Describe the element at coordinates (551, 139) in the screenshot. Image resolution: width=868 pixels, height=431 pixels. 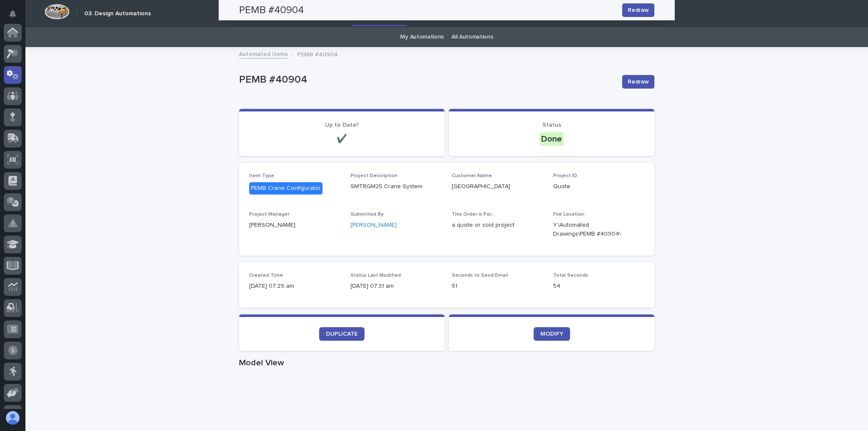
I see `div: Done` at that location.